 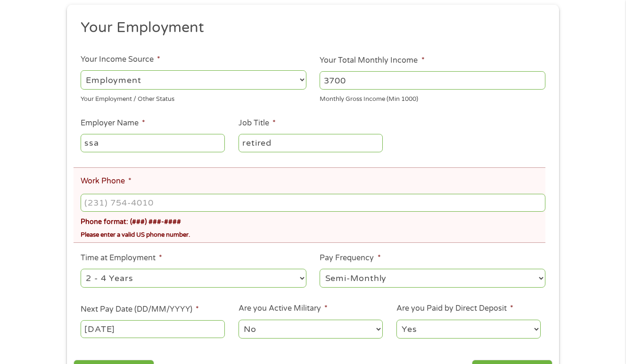 I want to click on label: Are you Active Military, so click(x=283, y=308).